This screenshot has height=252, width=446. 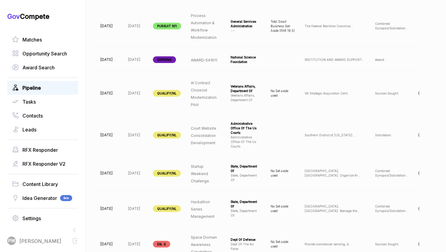 I want to click on span: ESL Q, so click(x=161, y=244).